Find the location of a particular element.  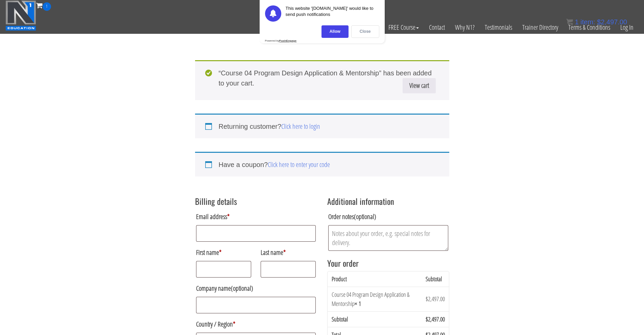

a: Contact is located at coordinates (437, 27).